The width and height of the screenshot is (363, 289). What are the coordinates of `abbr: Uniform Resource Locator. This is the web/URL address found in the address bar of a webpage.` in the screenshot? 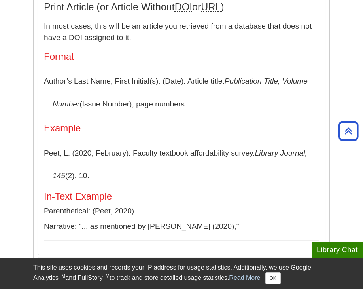 It's located at (211, 7).